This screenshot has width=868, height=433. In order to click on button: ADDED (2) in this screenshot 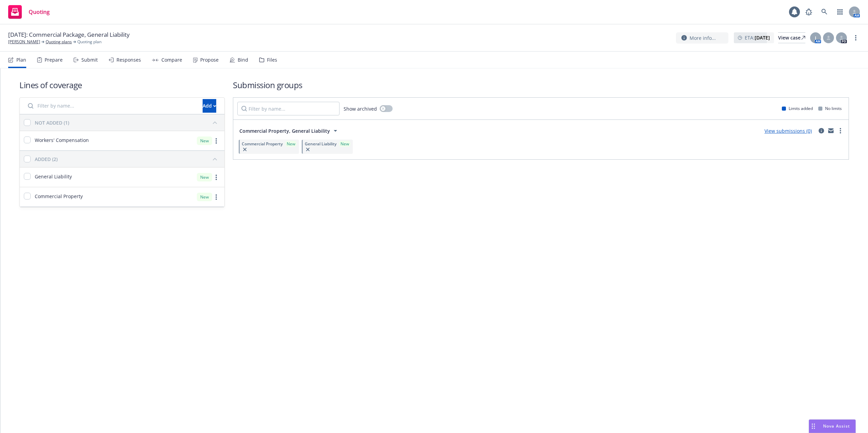, I will do `click(128, 159)`.